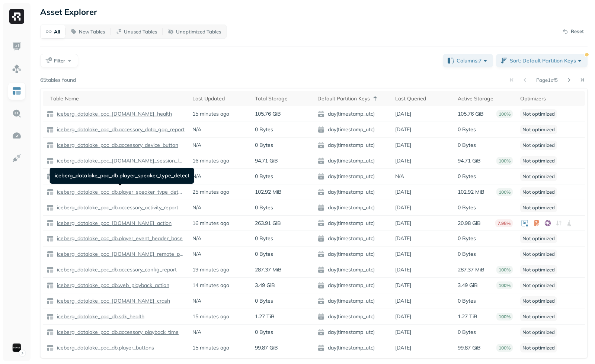 This screenshot has height=364, width=595. Describe the element at coordinates (547, 80) in the screenshot. I see `p: Page 1 of 5` at that location.